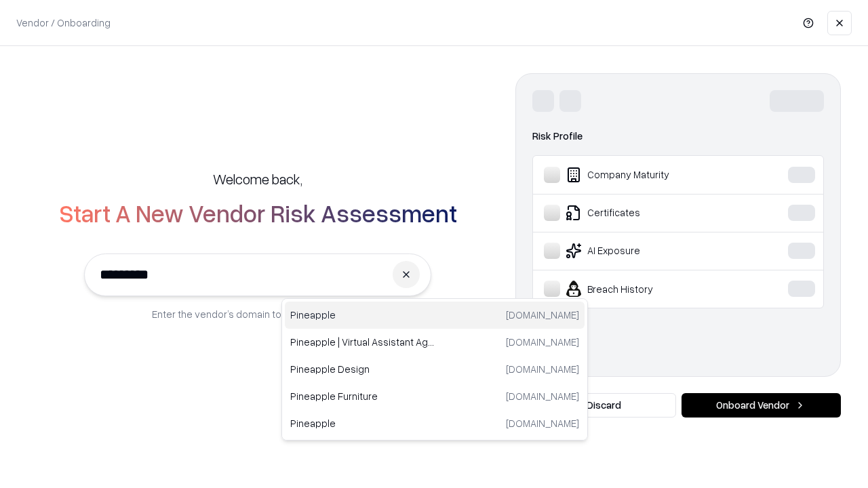  Describe the element at coordinates (761, 406) in the screenshot. I see `button: Onboard Vendor` at that location.